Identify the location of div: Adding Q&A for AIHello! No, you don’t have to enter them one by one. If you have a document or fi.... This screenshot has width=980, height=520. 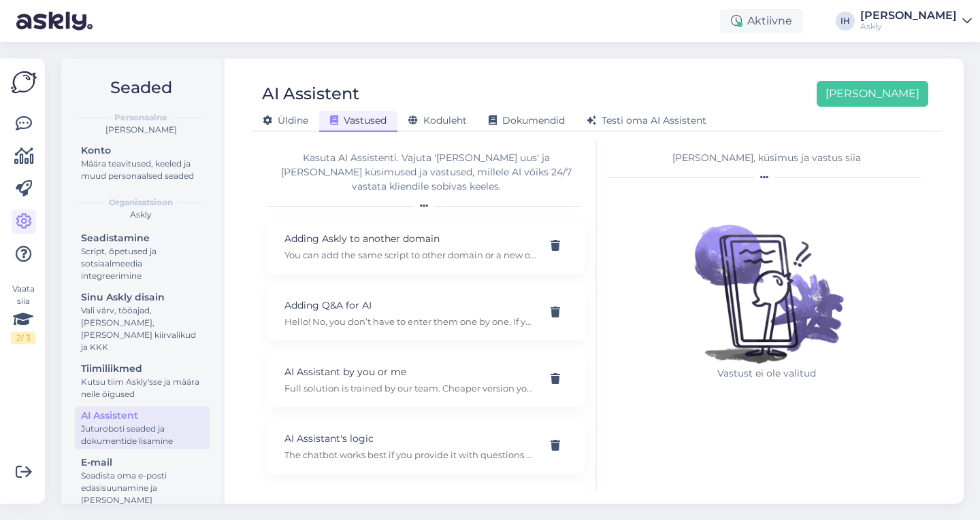
(426, 313).